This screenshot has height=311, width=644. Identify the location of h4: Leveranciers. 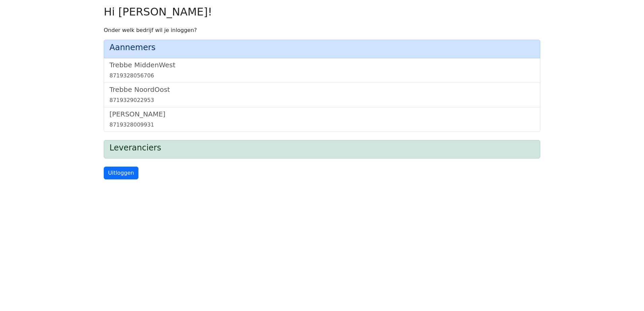
(322, 148).